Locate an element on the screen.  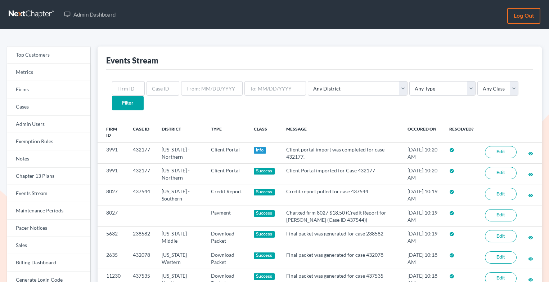
th: Class is located at coordinates (264, 132).